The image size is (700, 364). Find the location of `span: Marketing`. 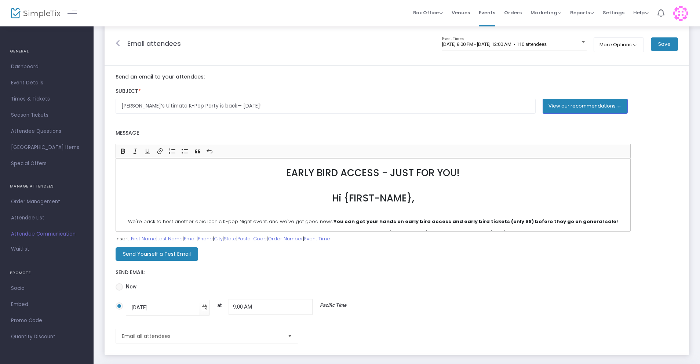

span: Marketing is located at coordinates (546, 12).